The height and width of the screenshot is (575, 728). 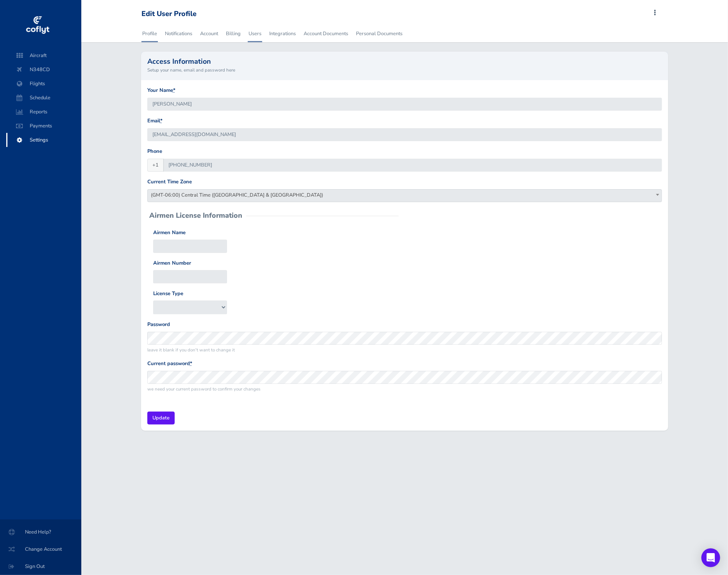 I want to click on span: Aircraft, so click(x=44, y=56).